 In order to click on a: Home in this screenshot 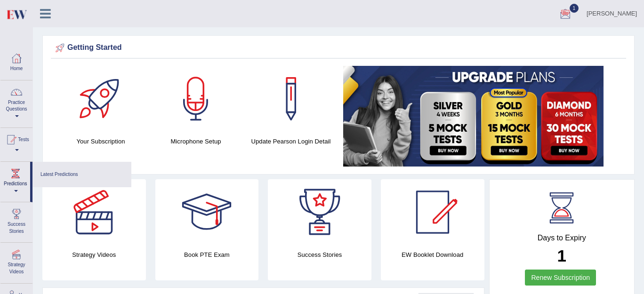, I will do `click(16, 62)`.